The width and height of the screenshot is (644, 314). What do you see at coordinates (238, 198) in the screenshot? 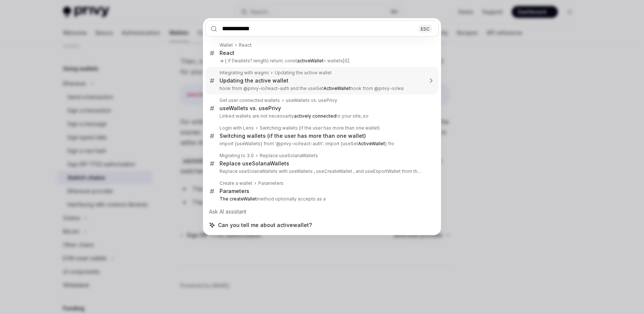
I see `b: The createWallet` at bounding box center [238, 198].